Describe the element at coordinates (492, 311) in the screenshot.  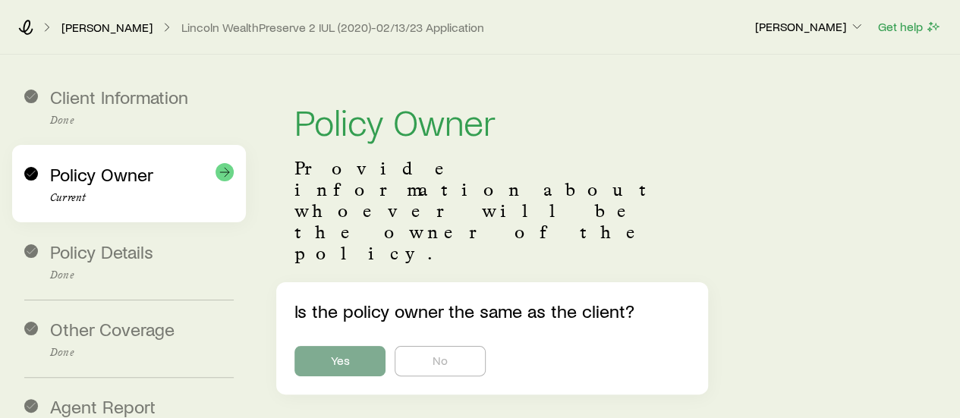
I see `p: Is the policy owner the same as the client?` at that location.